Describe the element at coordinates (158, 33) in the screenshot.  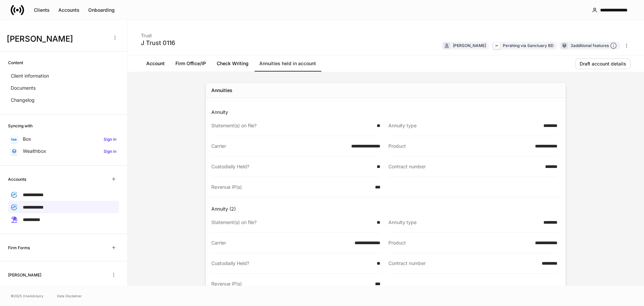
I see `div: Trust` at that location.